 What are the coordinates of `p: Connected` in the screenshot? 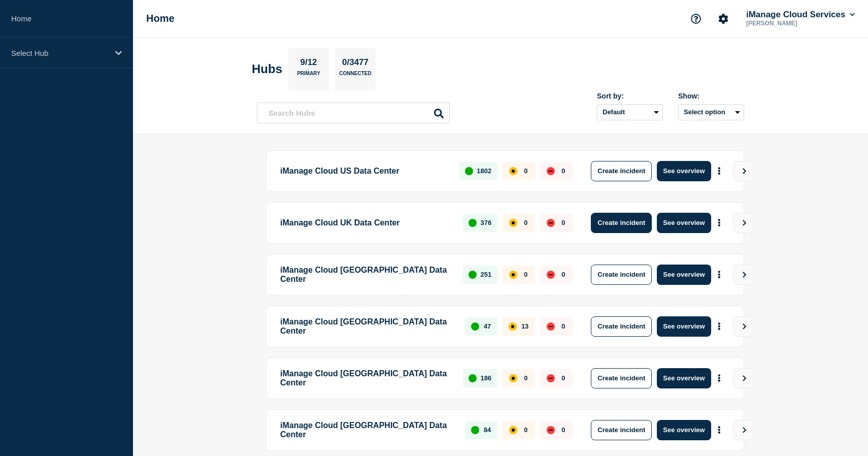 It's located at (355, 76).